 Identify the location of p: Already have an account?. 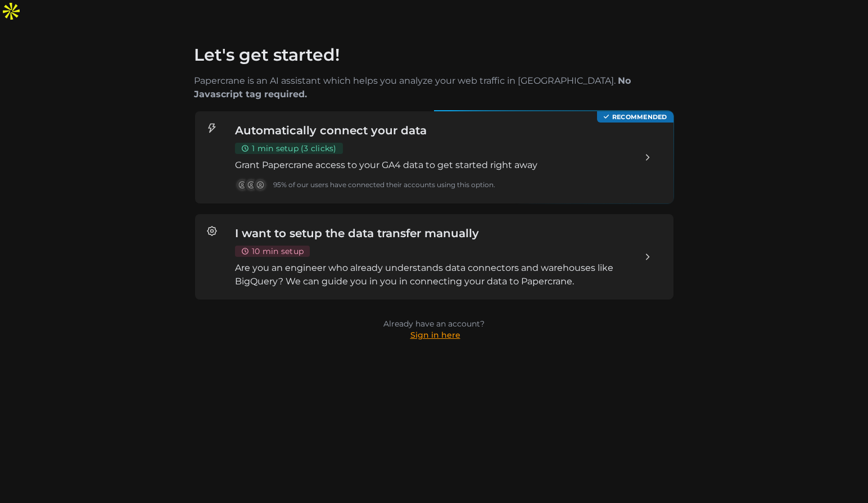
(434, 329).